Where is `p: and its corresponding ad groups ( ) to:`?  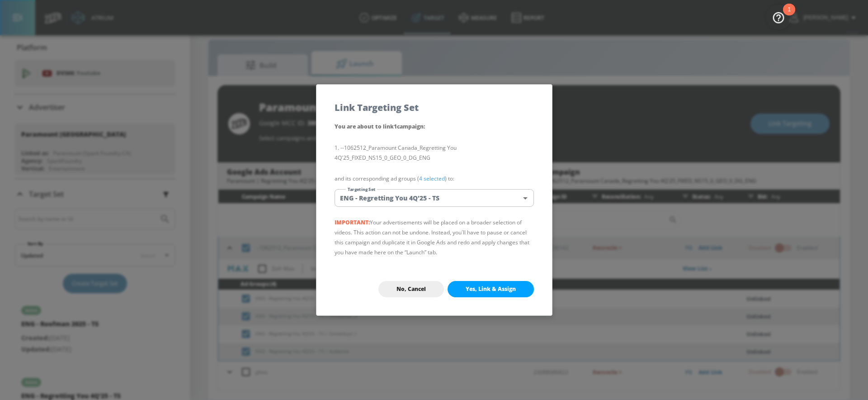 p: and its corresponding ad groups ( ) to: is located at coordinates (434, 179).